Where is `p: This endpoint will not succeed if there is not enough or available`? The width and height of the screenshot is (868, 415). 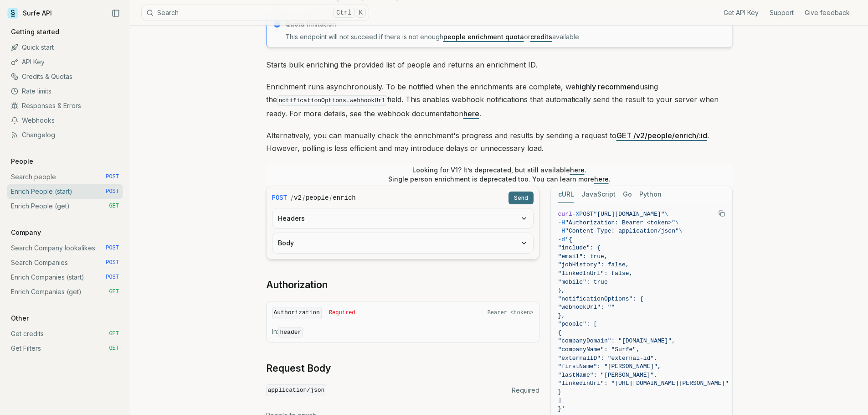
p: This endpoint will not succeed if there is not enough or available is located at coordinates (506, 37).